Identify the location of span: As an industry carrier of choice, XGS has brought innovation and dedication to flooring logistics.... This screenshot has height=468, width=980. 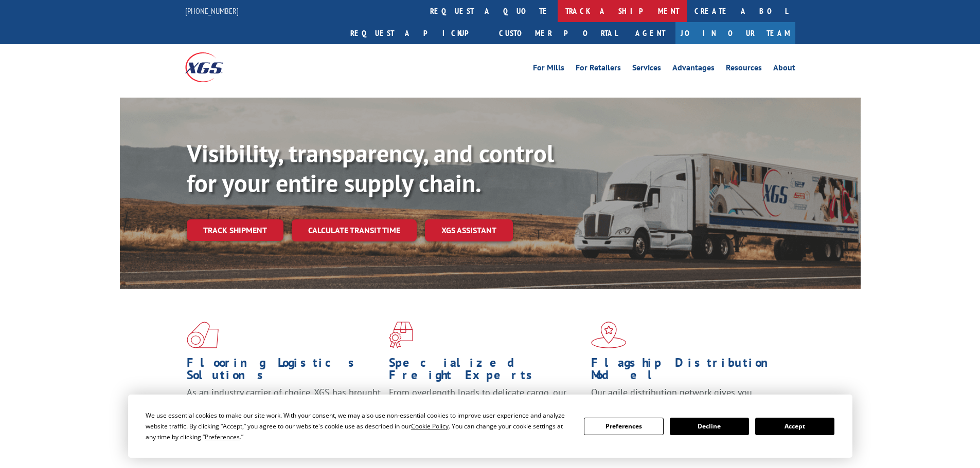
(284, 404).